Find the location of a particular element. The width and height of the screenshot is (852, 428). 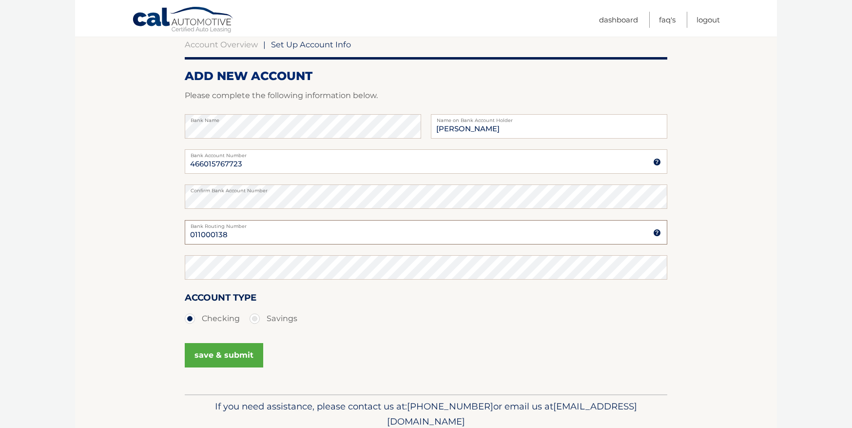

h2: ADD NEW ACCOUNT is located at coordinates (426, 76).